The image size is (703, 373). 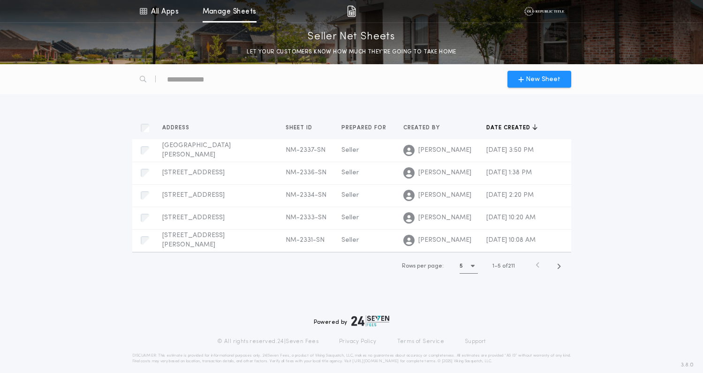 I want to click on span: 3.8.0, so click(x=687, y=366).